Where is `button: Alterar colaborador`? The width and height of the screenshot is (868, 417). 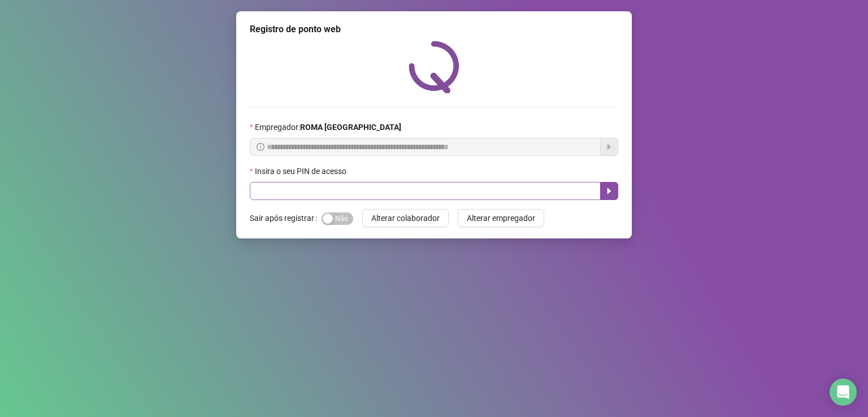
button: Alterar colaborador is located at coordinates (405, 218).